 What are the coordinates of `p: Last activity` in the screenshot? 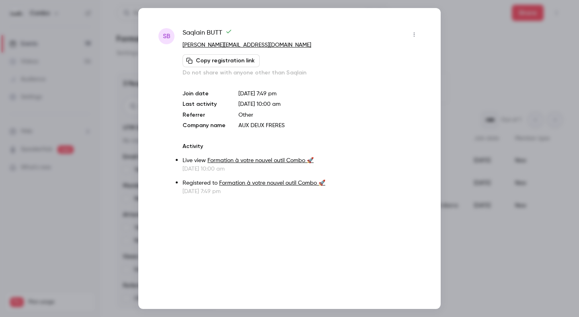 It's located at (204, 104).